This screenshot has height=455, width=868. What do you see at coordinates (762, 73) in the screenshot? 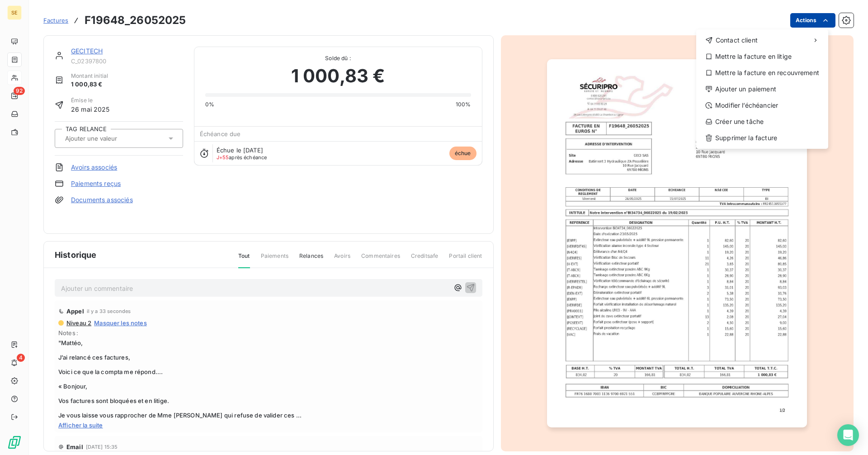
I see `div: Mettre la facture en recouvrement` at bounding box center [762, 73].